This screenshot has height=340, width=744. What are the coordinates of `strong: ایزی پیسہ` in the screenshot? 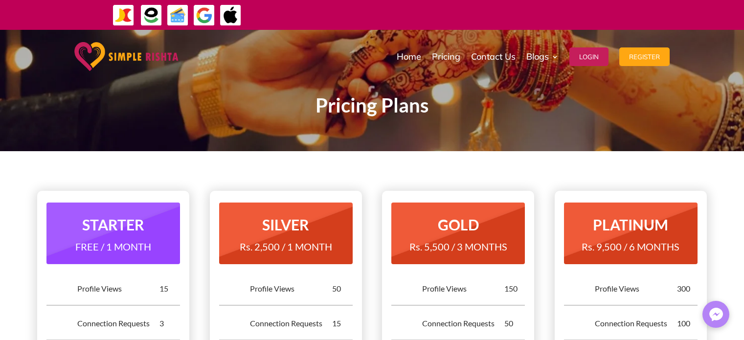 It's located at (488, 14).